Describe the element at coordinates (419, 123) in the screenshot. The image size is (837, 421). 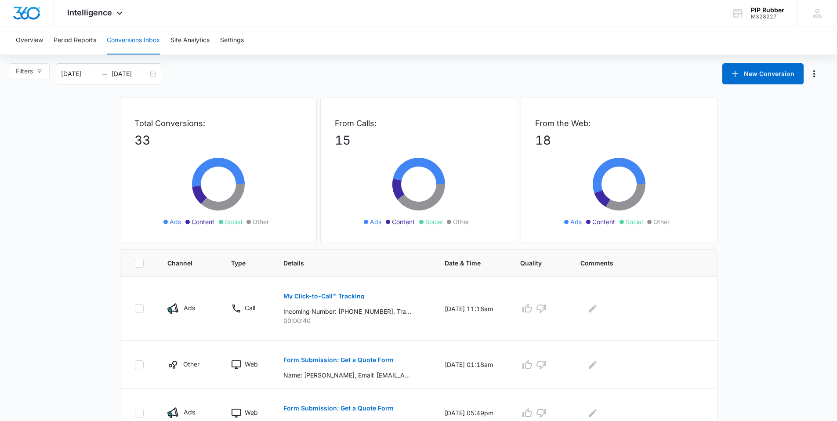
I see `p: From Calls:` at that location.